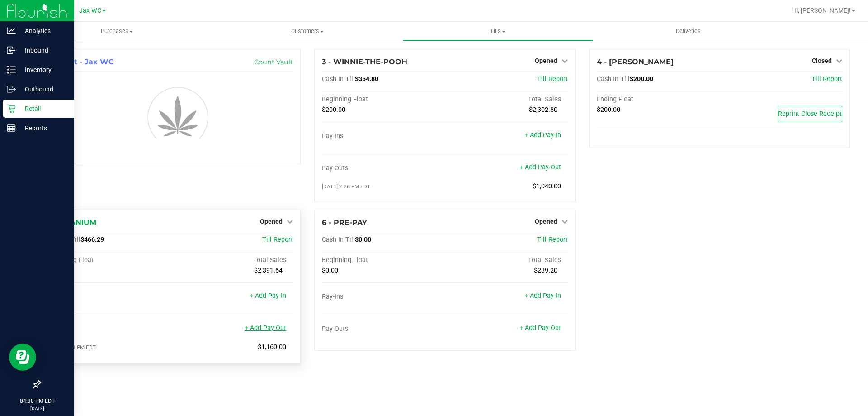 This screenshot has height=416, width=868. Describe the element at coordinates (307, 31) in the screenshot. I see `a: Customers` at that location.